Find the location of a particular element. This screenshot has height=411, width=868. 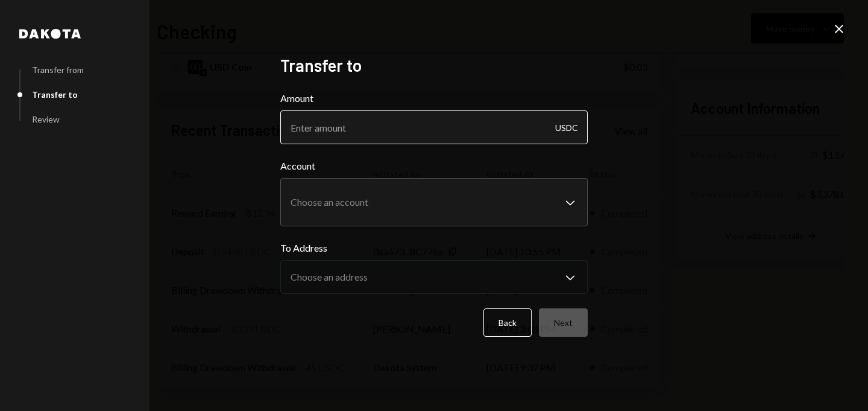

label: Amount is located at coordinates (434, 99).